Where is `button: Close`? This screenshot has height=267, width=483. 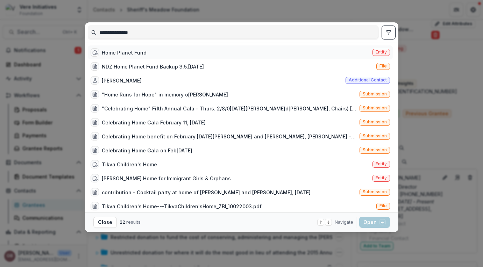 button: Close is located at coordinates (105, 223).